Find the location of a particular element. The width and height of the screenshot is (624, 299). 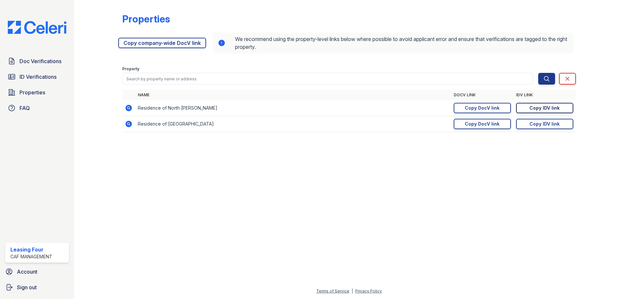

span: ID Verifications is located at coordinates (38, 77).